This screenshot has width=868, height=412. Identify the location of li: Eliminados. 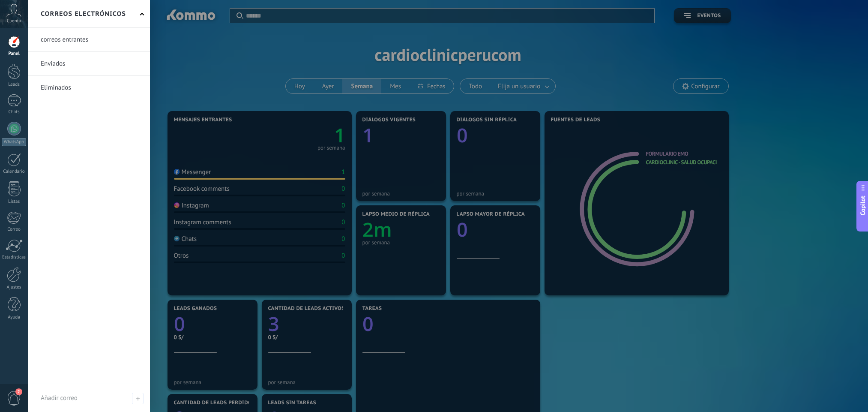
(89, 87).